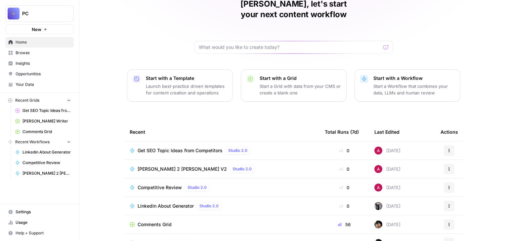 The width and height of the screenshot is (508, 241). Describe the element at coordinates (32, 142) in the screenshot. I see `span: Recent Workflows` at that location.